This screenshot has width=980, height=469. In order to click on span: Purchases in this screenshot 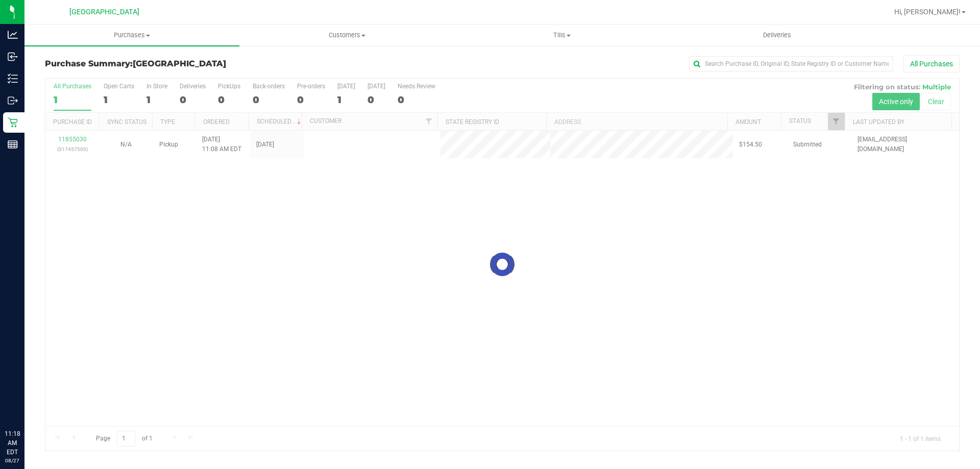, I will do `click(132, 35)`.